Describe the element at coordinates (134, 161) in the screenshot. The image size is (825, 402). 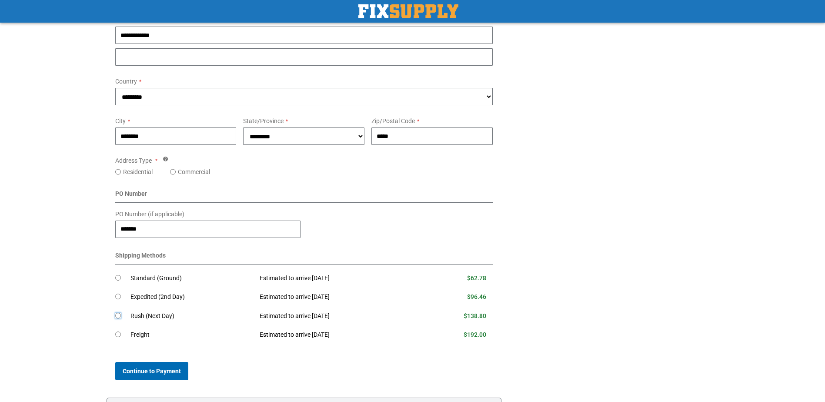
I see `span: Address Type` at that location.